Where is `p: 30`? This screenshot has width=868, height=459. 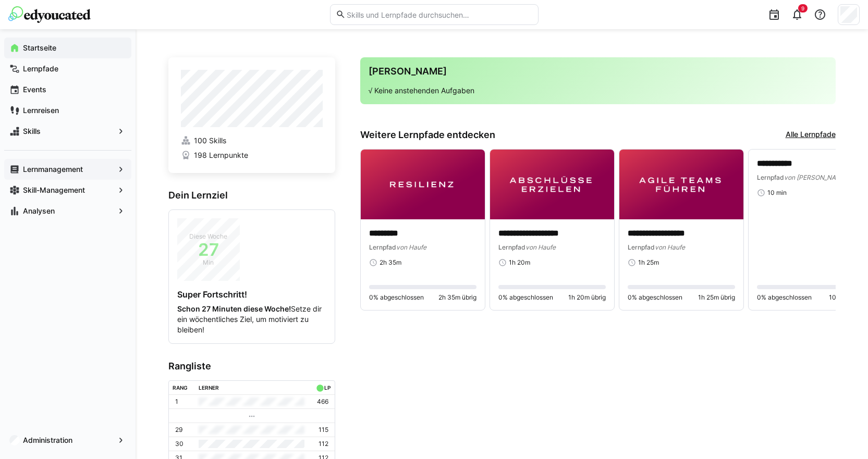 p: 30 is located at coordinates (179, 444).